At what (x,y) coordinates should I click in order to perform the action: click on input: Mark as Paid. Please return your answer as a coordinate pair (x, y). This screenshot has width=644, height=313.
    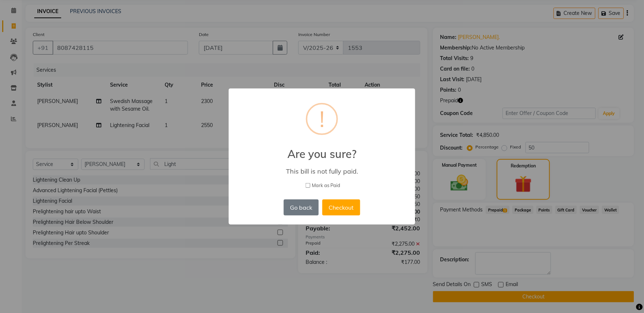
    Looking at the image, I should click on (308, 185).